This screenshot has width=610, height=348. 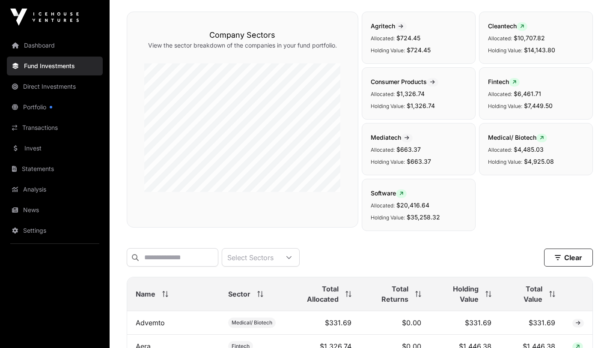 What do you see at coordinates (55, 66) in the screenshot?
I see `a: Fund Investments` at bounding box center [55, 66].